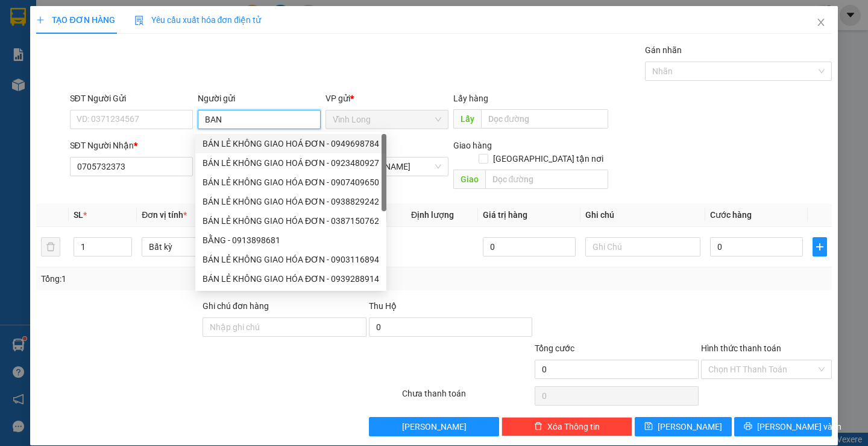 The width and height of the screenshot is (868, 446). What do you see at coordinates (383, 306) in the screenshot?
I see `span: Thu Hộ` at bounding box center [383, 306].